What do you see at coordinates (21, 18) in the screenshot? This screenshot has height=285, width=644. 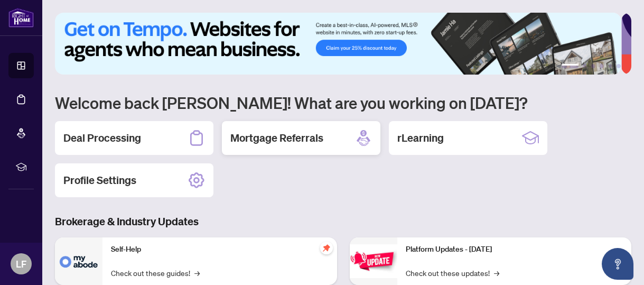 I see `img: logo` at bounding box center [21, 18].